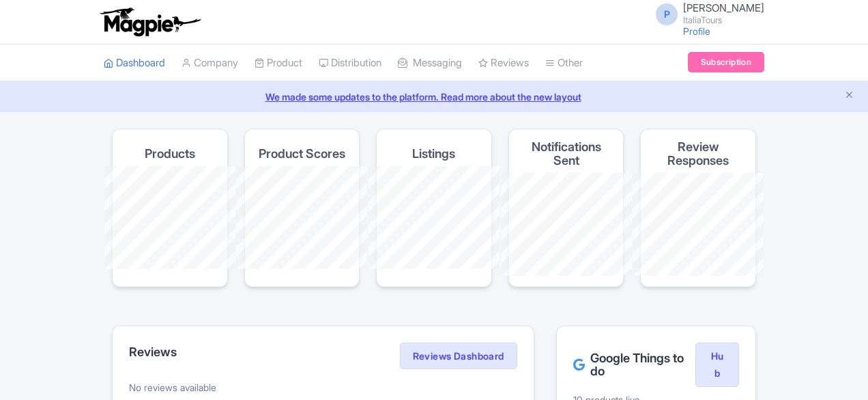 The image size is (868, 400). Describe the element at coordinates (567, 154) in the screenshot. I see `h4: Notifications Sent` at that location.